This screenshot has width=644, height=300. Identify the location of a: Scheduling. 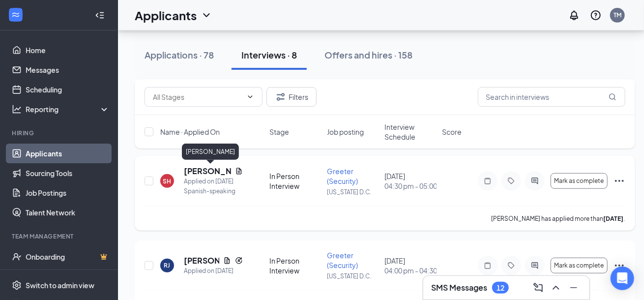
(67, 90).